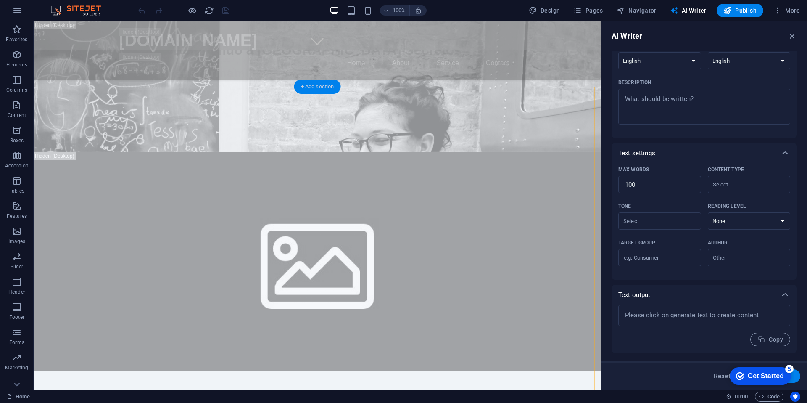 The image size is (807, 403). What do you see at coordinates (688, 11) in the screenshot?
I see `button: AI Writer` at bounding box center [688, 11].